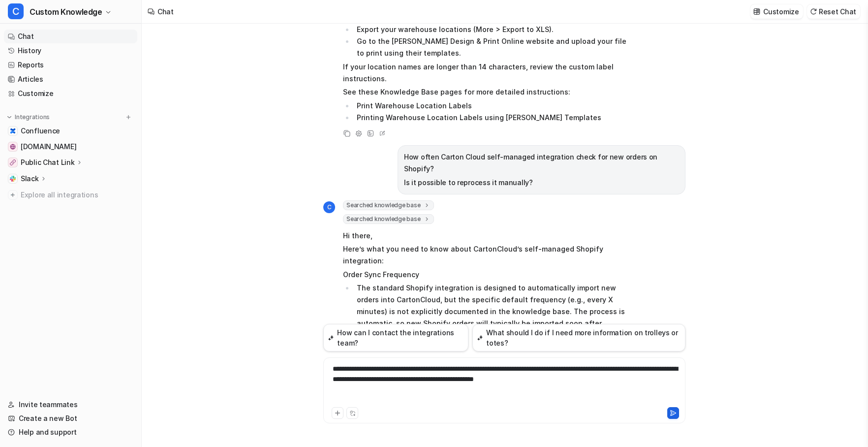 This screenshot has height=447, width=868. Describe the element at coordinates (70, 36) in the screenshot. I see `a: Chat` at that location.